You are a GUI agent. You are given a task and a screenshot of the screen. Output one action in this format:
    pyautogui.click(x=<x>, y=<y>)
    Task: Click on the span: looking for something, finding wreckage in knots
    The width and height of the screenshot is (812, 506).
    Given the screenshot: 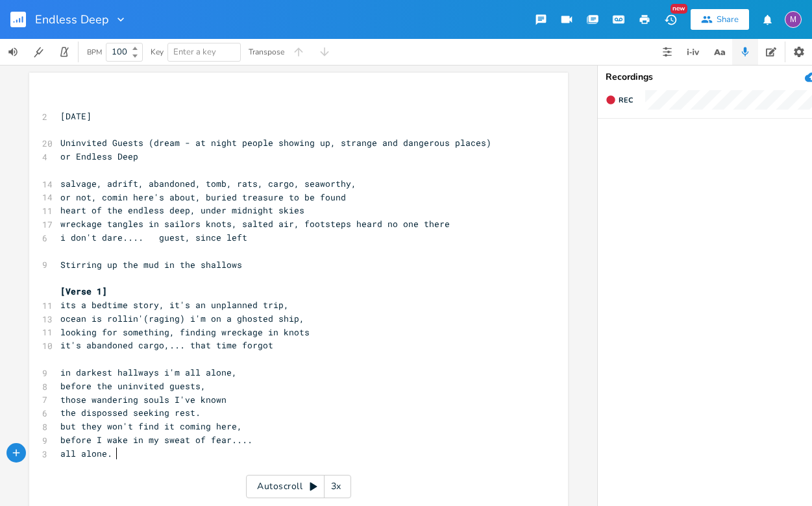 What is the action you would take?
    pyautogui.click(x=185, y=332)
    